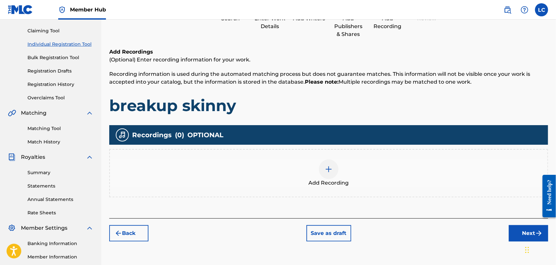 Image resolution: width=556 pixels, height=265 pixels. I want to click on div: Add Recording, so click(387, 23).